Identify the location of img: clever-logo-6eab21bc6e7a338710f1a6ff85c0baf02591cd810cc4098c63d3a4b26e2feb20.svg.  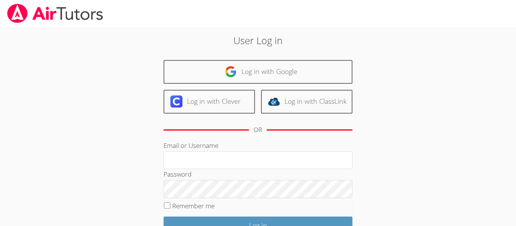
(177, 102).